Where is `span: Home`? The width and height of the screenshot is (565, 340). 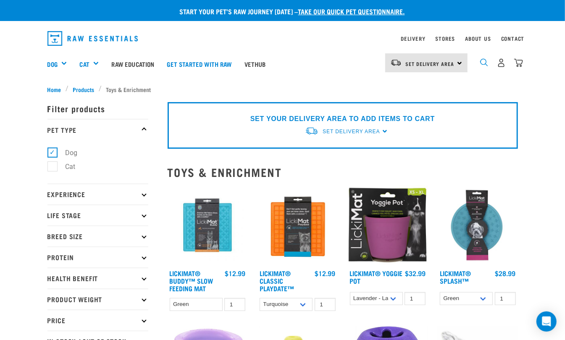 span: Home is located at coordinates (54, 89).